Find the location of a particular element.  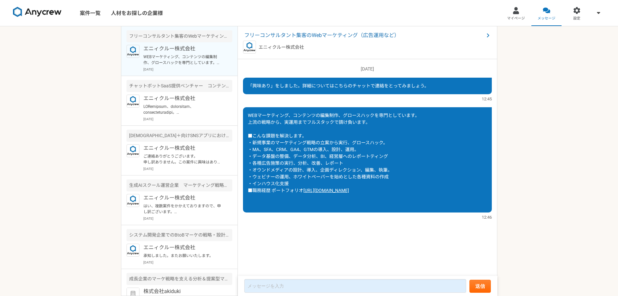

span: 「興味あり」をしました。詳細についてはこちらのチャットで連絡をとってみましょう。 is located at coordinates (338, 86).